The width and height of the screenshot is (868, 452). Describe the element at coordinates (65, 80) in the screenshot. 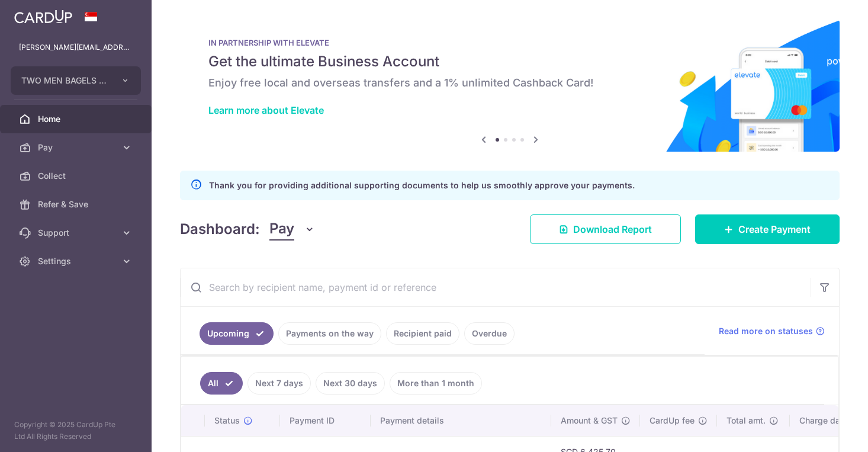

I see `span: TWO MEN BAGELS (NOVENA) PTE. LTD.` at that location.